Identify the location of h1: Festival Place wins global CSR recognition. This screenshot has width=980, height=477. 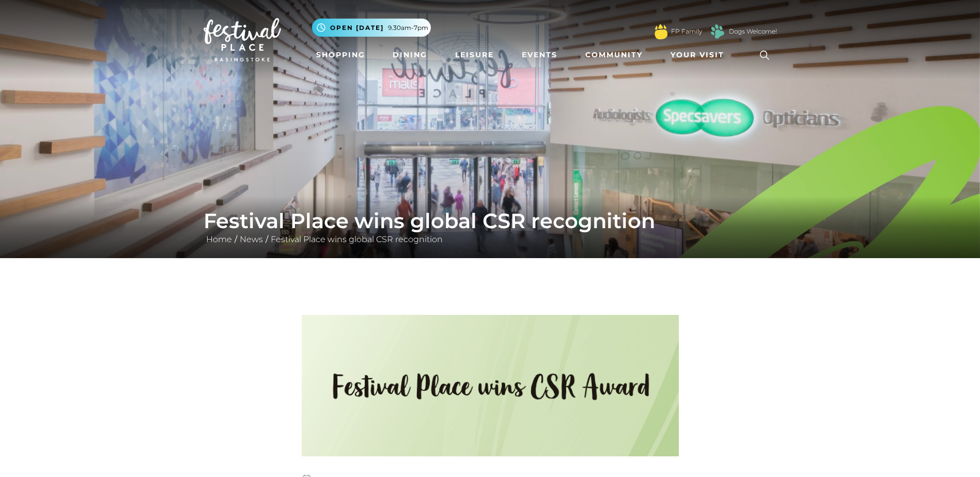
(491, 221).